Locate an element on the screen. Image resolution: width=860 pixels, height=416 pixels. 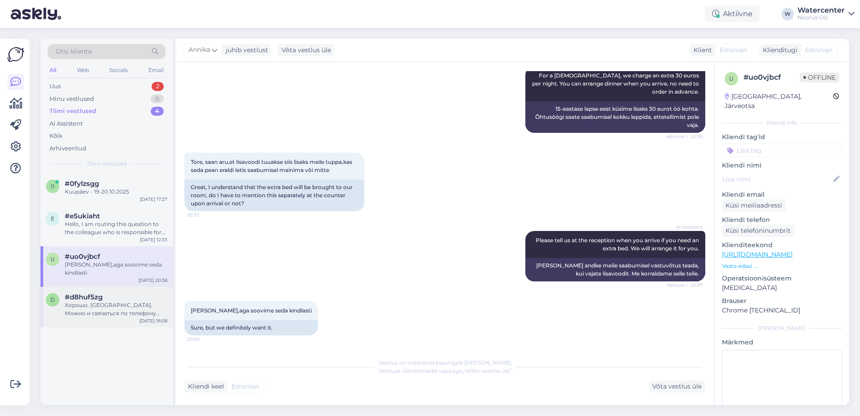
div: Web is located at coordinates (83, 70).